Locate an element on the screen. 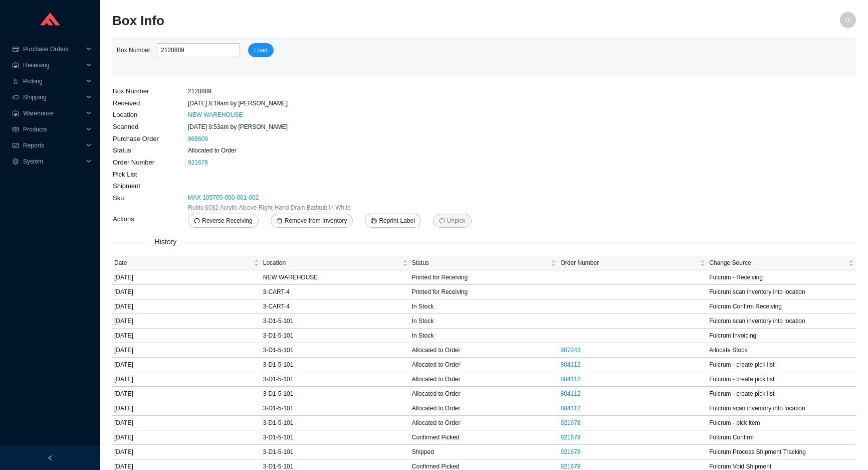 The image size is (868, 470). td: Fulcrum Confirm Receiving is located at coordinates (781, 306).